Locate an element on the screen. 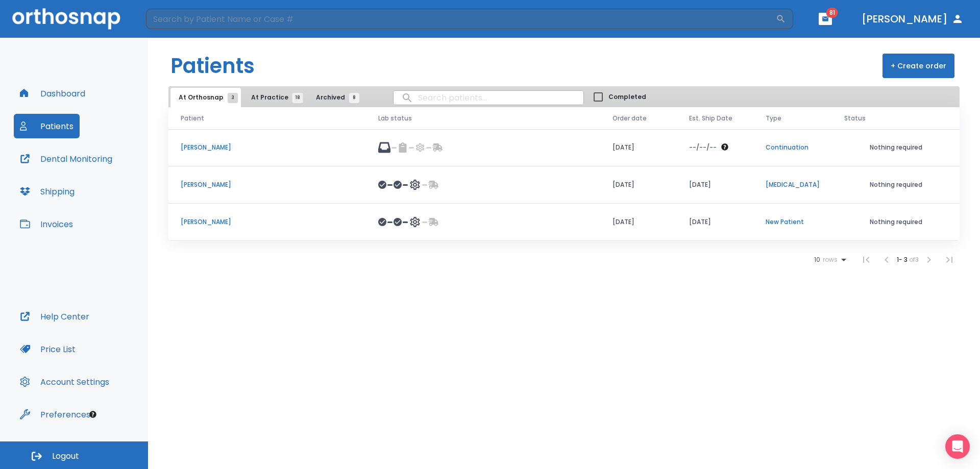 The width and height of the screenshot is (980, 469). span: 10 is located at coordinates (817, 260).